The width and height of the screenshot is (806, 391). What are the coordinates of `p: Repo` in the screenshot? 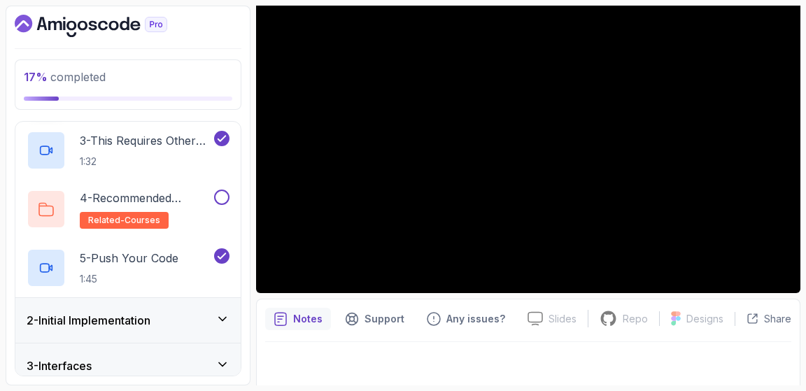 It's located at (635, 319).